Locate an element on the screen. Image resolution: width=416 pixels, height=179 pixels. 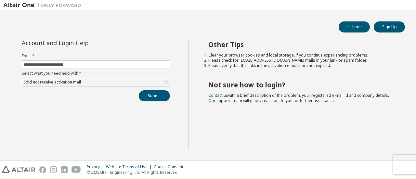
button: Sign Up is located at coordinates (390, 27).